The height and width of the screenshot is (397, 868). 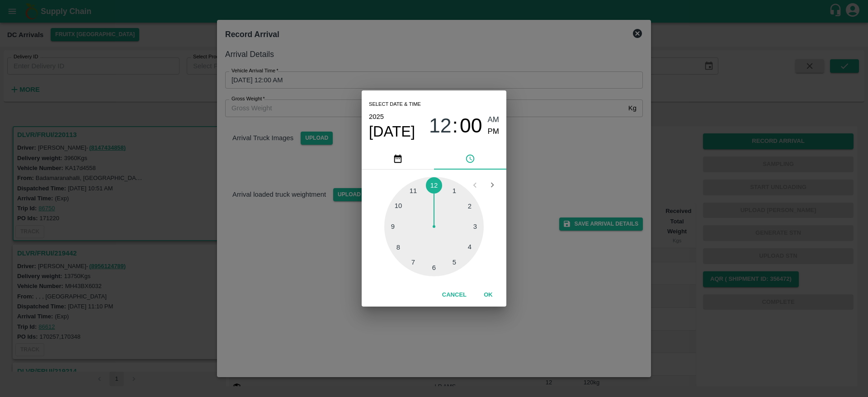 What do you see at coordinates (492, 185) in the screenshot?
I see `button: Open next view` at bounding box center [492, 185].